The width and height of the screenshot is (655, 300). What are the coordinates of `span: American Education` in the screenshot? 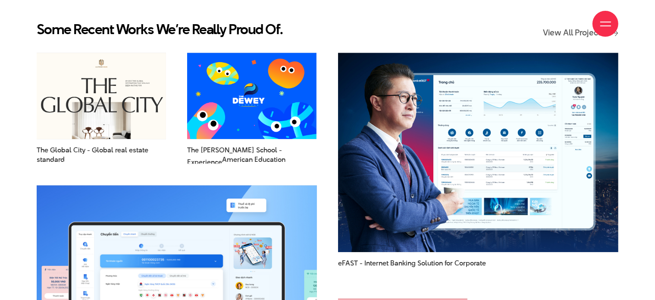 It's located at (253, 159).